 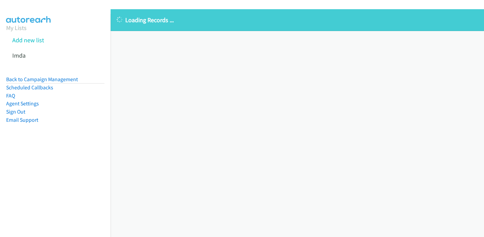 What do you see at coordinates (11, 96) in the screenshot?
I see `a: FAQ` at bounding box center [11, 96].